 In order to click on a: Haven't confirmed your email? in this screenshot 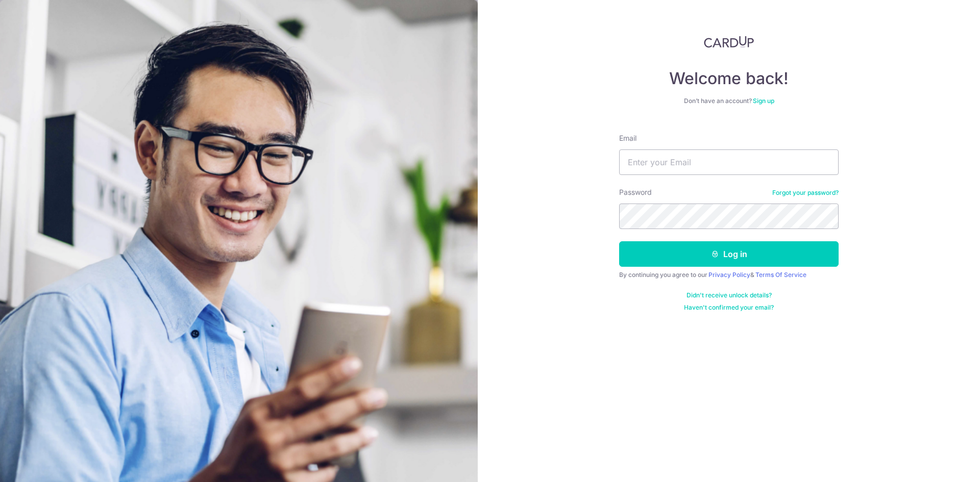, I will do `click(729, 308)`.